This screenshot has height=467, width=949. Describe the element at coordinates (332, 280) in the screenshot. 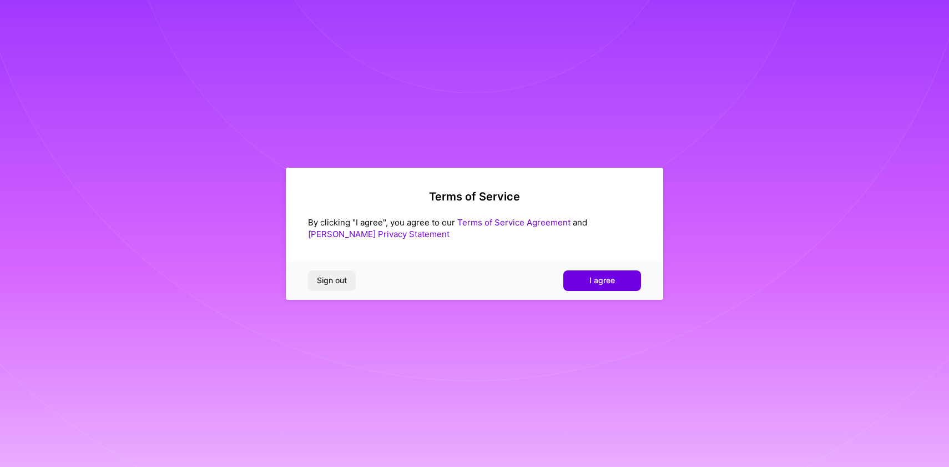

I see `button: Sign out` at that location.